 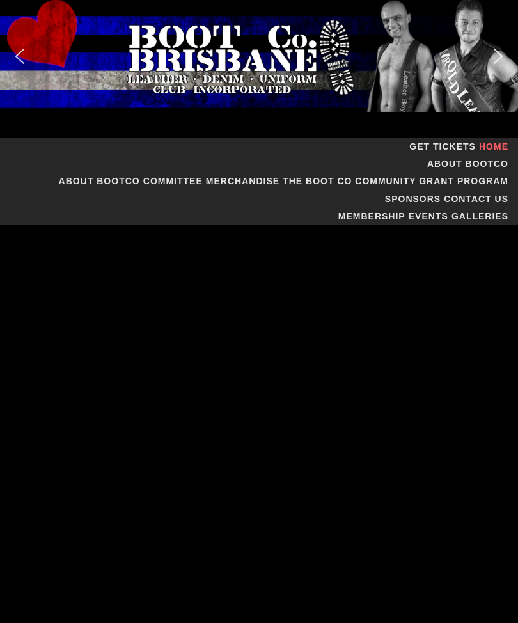 I want to click on a: The Boot Co Community Grant Program, so click(x=395, y=181).